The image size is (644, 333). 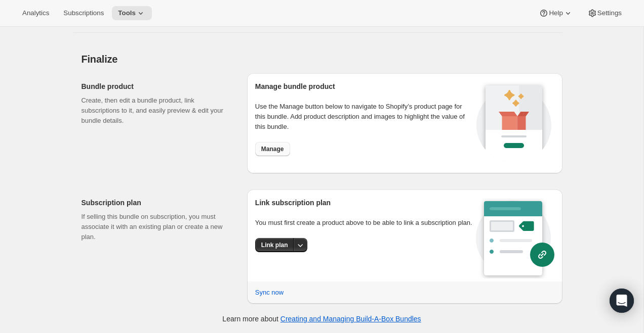 I want to click on button: More actions, so click(x=300, y=245).